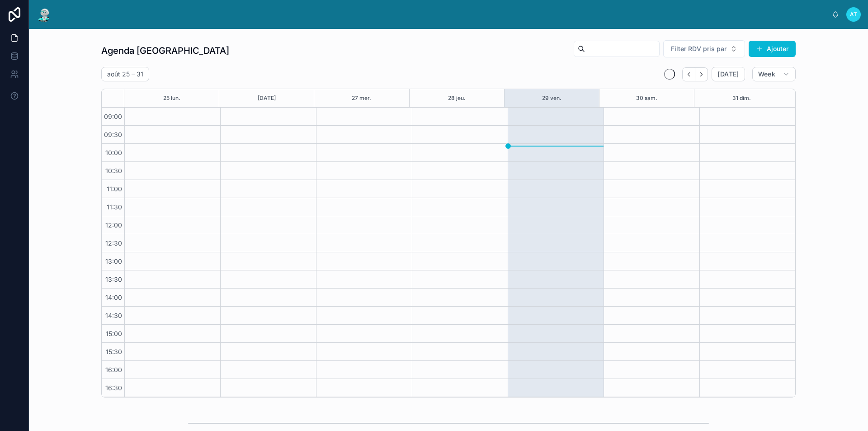  Describe the element at coordinates (114, 189) in the screenshot. I see `span: 11:00` at that location.